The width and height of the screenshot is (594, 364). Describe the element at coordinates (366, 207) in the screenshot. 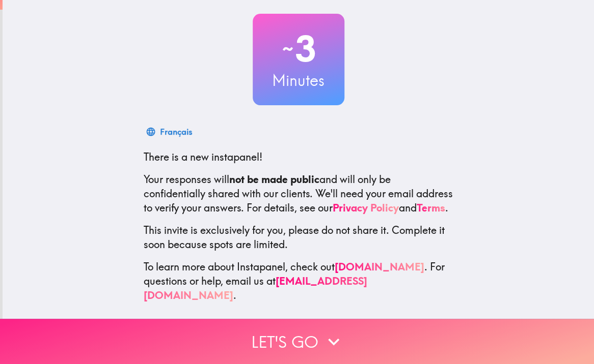

I see `a: Privacy Policy` at that location.